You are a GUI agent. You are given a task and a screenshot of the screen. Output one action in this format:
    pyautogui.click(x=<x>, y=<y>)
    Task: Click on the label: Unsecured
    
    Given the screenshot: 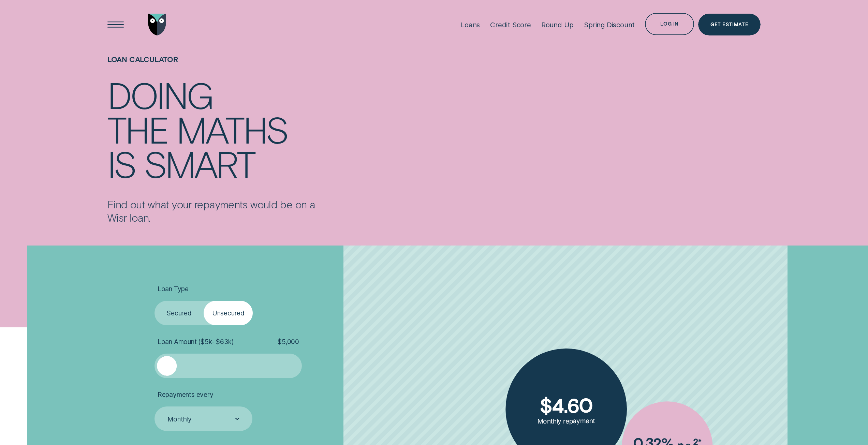 What is the action you would take?
    pyautogui.click(x=228, y=313)
    